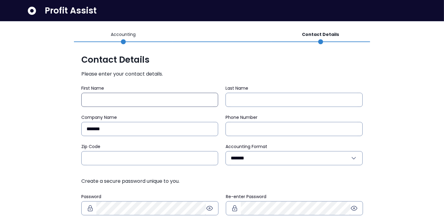 The image size is (444, 223). What do you see at coordinates (99, 117) in the screenshot?
I see `span: Company Name` at bounding box center [99, 117].